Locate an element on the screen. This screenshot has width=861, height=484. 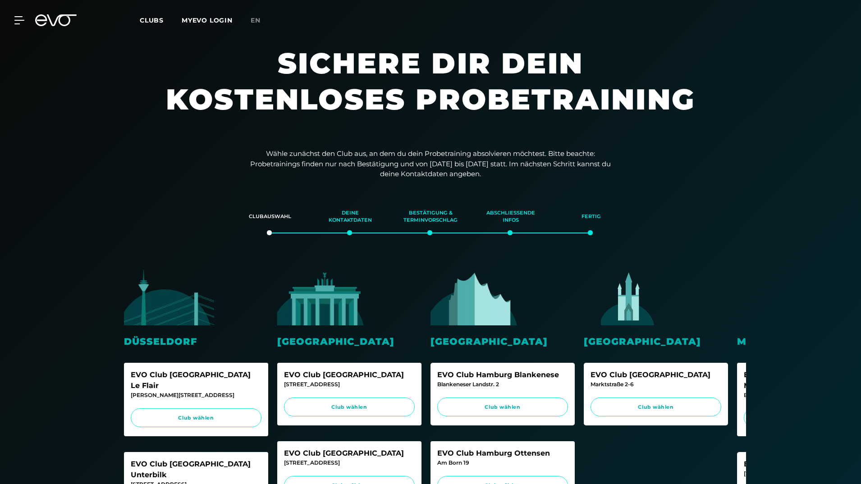
div: Deine Kontaktdaten is located at coordinates (350, 217).